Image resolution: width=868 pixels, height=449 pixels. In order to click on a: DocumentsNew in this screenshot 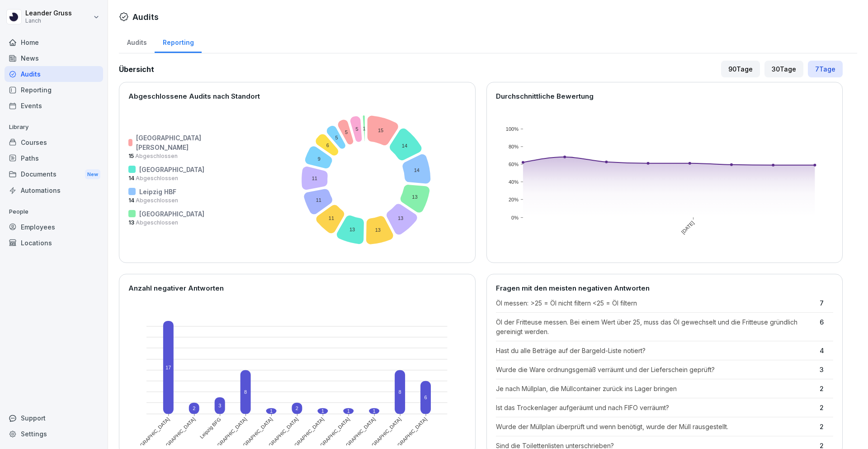, I will do `click(54, 175)`.